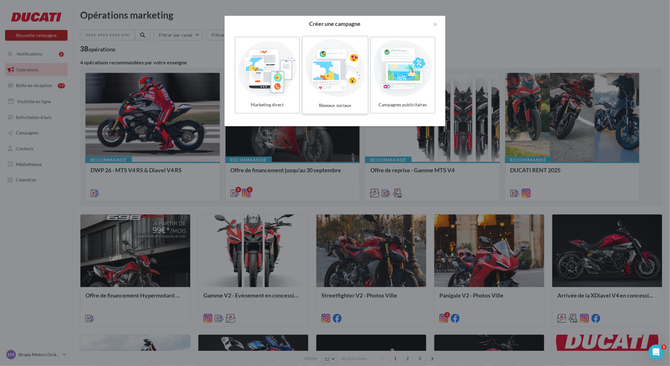  Describe the element at coordinates (403, 105) in the screenshot. I see `div: Campagnes publicitaires` at that location.